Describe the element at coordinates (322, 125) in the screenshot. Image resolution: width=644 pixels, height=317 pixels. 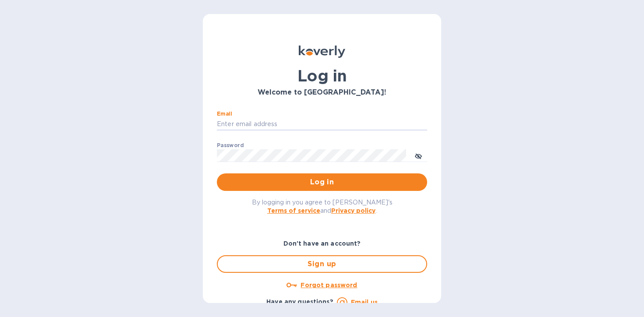
I see `input: Enter email address` at that location.